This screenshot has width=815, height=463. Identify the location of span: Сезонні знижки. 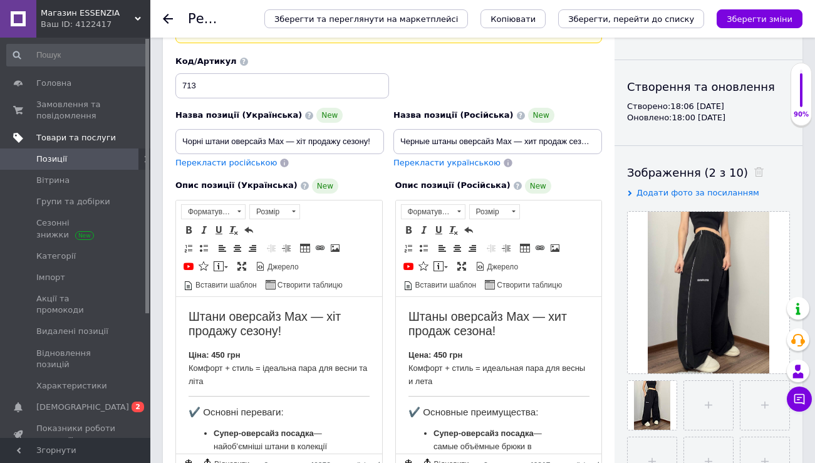
(76, 229).